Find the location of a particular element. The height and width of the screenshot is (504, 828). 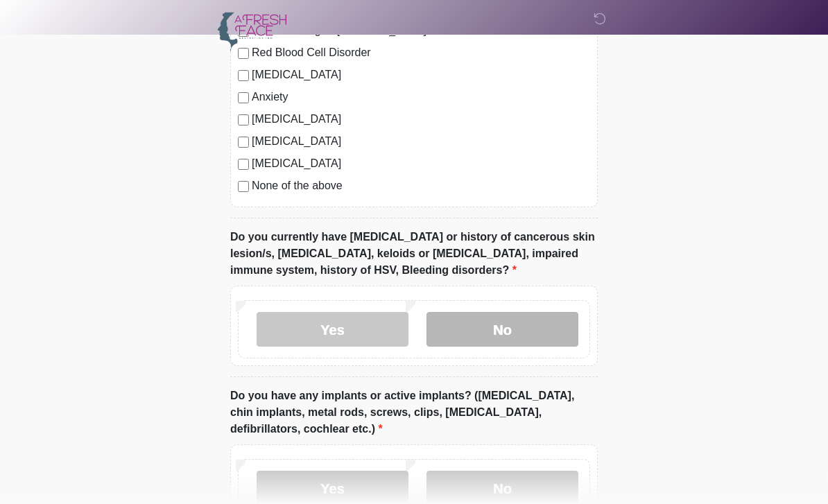

input: Anxiety is located at coordinates (243, 97).